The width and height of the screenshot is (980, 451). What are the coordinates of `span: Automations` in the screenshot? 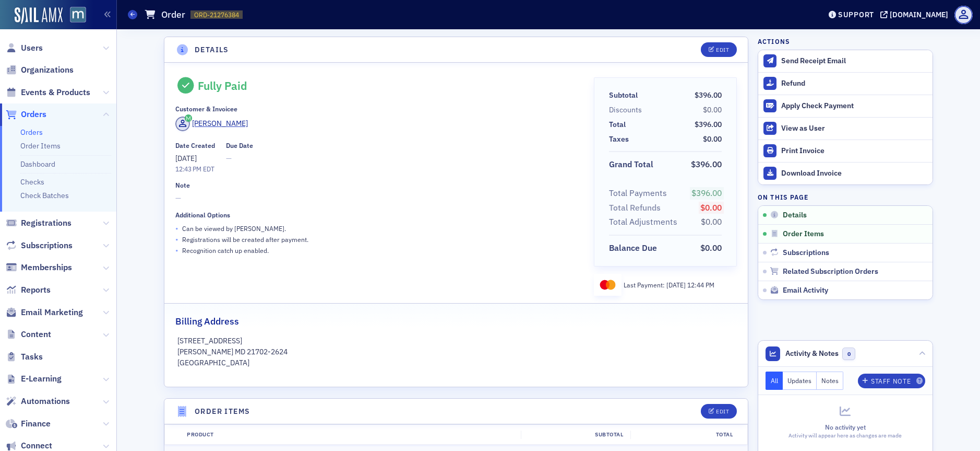 It's located at (45, 401).